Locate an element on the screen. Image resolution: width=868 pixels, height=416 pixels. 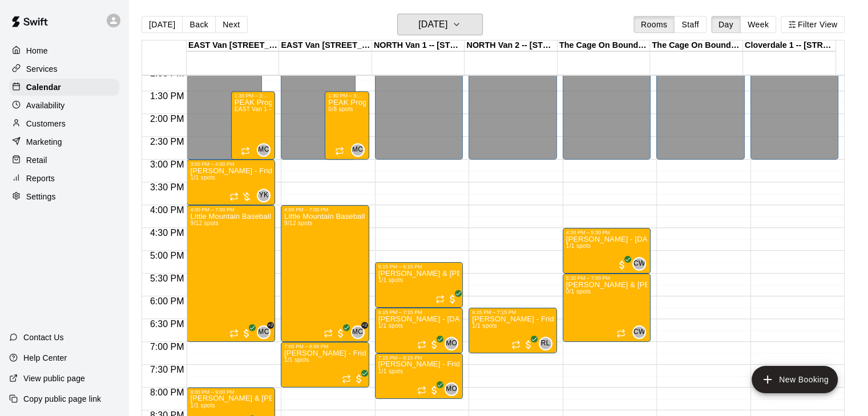
div: Home is located at coordinates (64, 50).